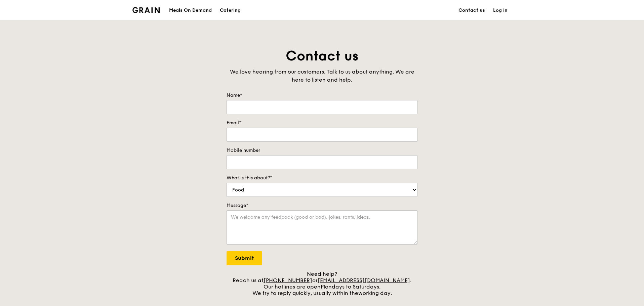 This screenshot has width=644, height=306. What do you see at coordinates (322, 123) in the screenshot?
I see `label: Email*` at bounding box center [322, 123].